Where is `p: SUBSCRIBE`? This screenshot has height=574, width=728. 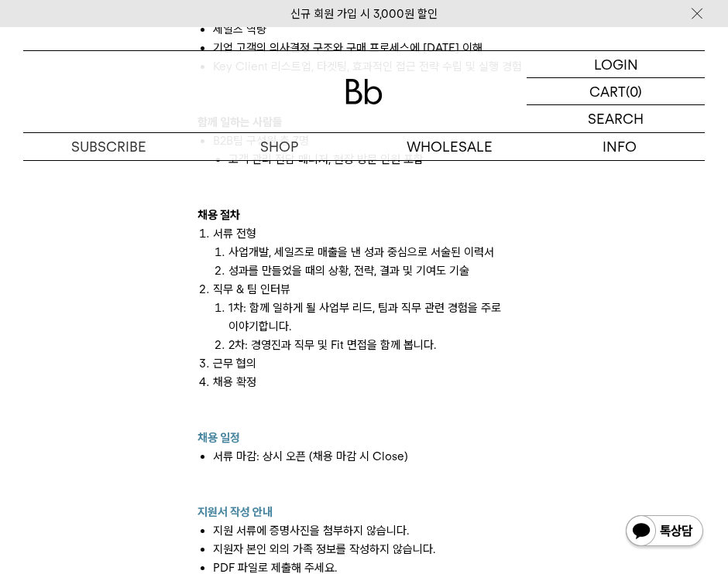
p: SUBSCRIBE is located at coordinates (108, 146).